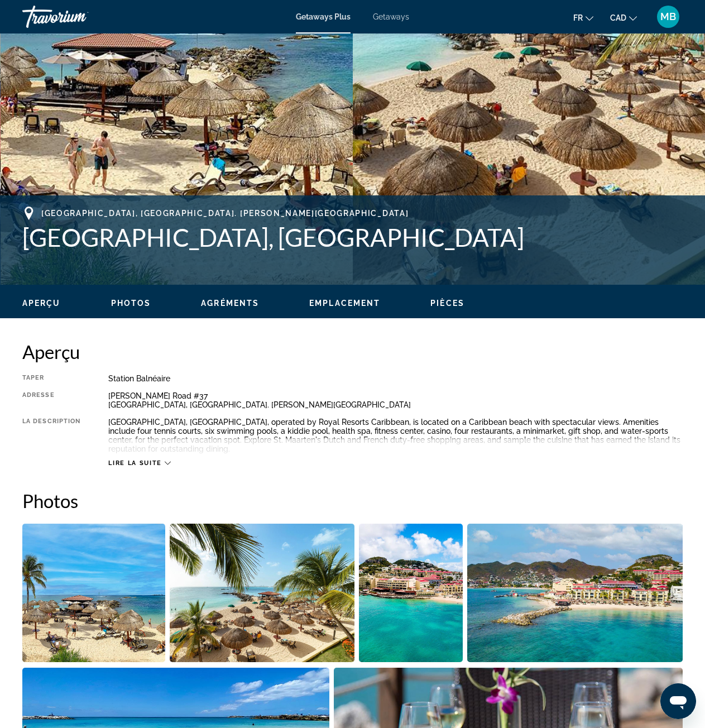 The image size is (705, 728). I want to click on a: Getaways, so click(390, 17).